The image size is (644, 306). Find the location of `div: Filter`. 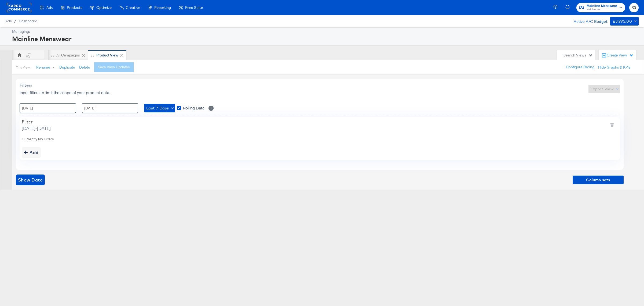

div: Filter is located at coordinates (36, 122).